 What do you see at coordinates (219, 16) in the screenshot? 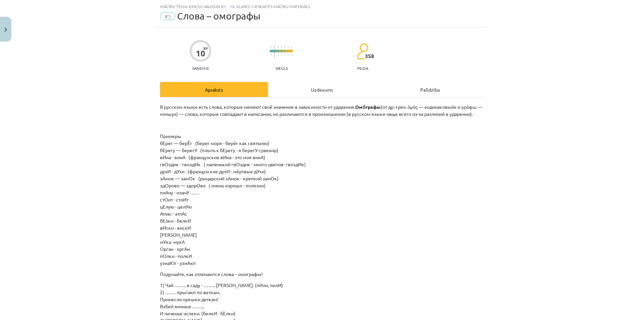
I see `span: Слова – омографы` at bounding box center [219, 16].